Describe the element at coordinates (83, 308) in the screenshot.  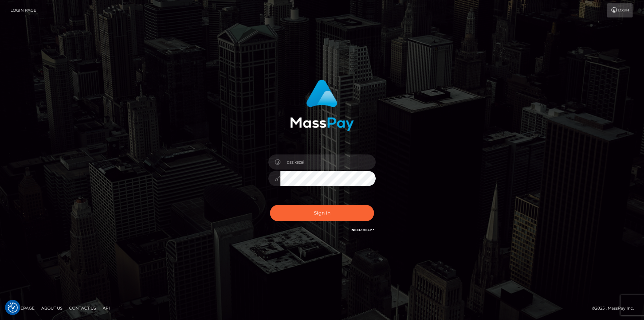
I see `a: Contact Us` at that location.